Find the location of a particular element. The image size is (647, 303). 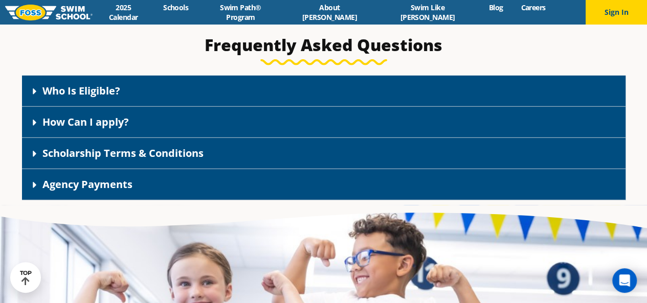

div: Agency Payments is located at coordinates (324, 185).